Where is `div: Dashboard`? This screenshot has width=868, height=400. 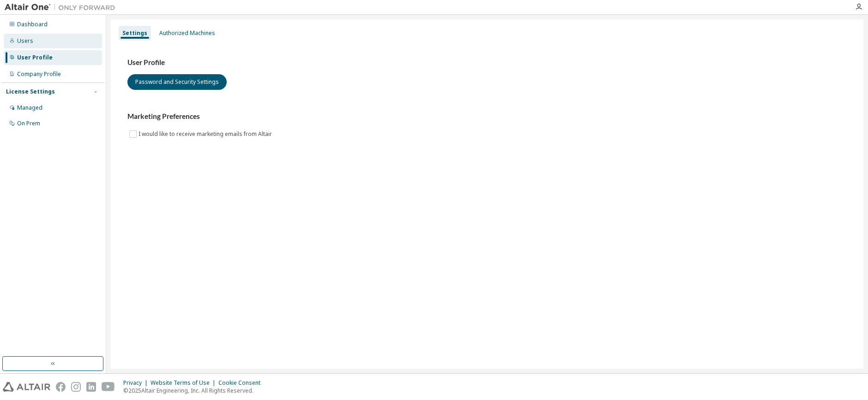 div: Dashboard is located at coordinates (32, 25).